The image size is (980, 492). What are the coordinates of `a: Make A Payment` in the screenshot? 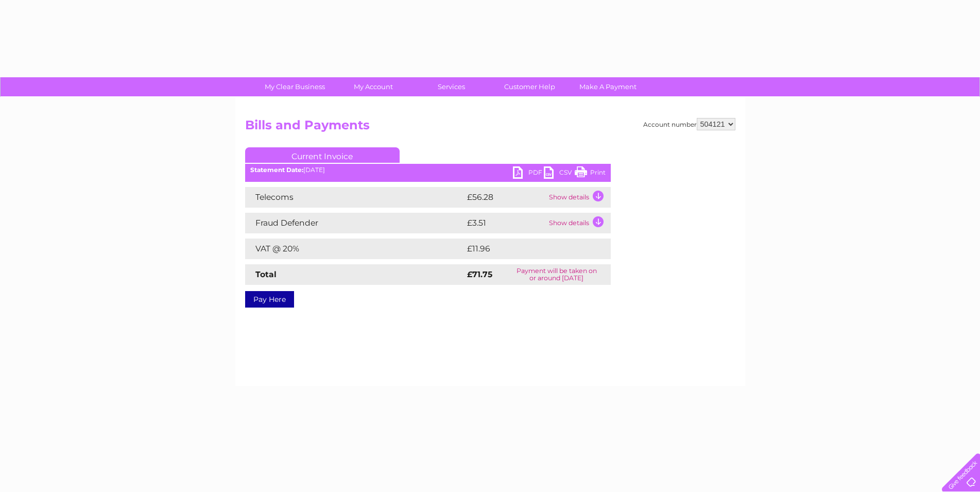 It's located at (608, 86).